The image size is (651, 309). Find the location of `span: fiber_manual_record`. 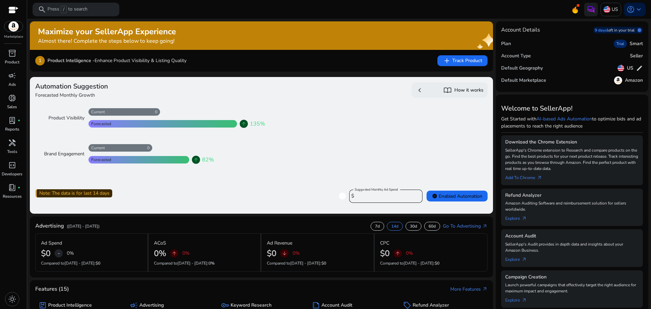

span: fiber_manual_record is located at coordinates (19, 120).